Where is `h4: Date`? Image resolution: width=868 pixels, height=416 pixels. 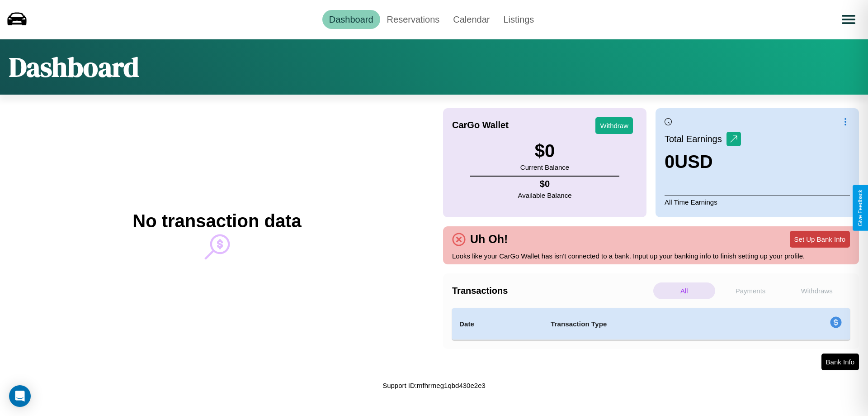
h4: Date is located at coordinates (498, 324).